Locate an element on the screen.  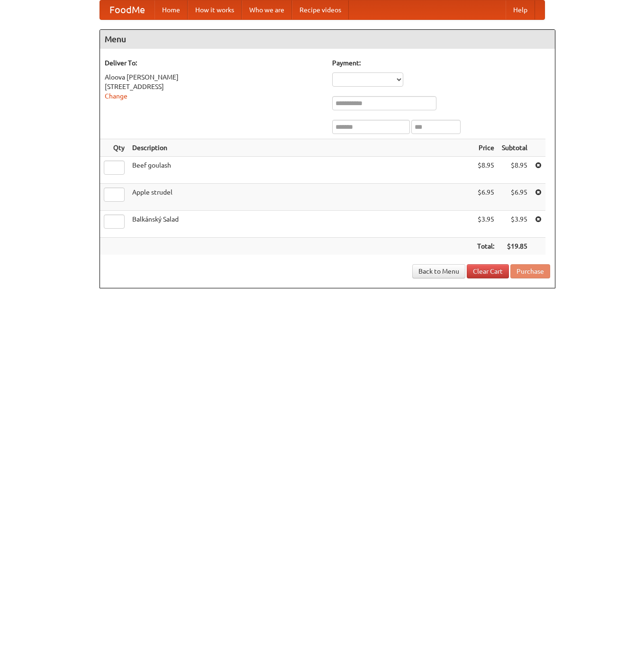
td: Apple strudel is located at coordinates (301, 197).